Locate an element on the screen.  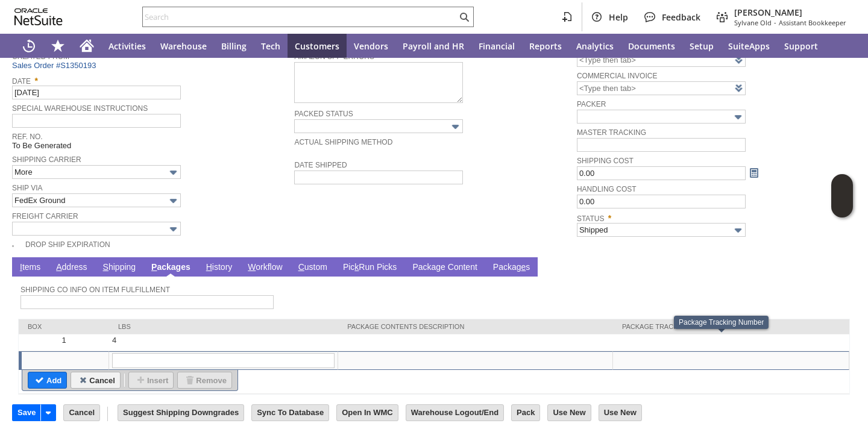
a: Custom is located at coordinates (313, 267).